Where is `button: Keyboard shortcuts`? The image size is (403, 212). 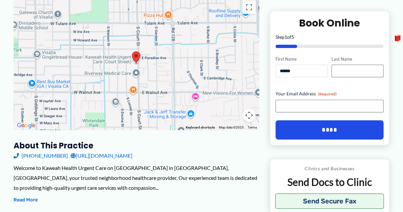
button: Keyboard shortcuts is located at coordinates (200, 127).